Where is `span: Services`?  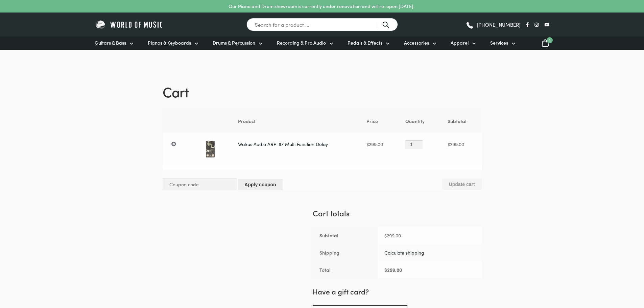
span: Services is located at coordinates (499, 42).